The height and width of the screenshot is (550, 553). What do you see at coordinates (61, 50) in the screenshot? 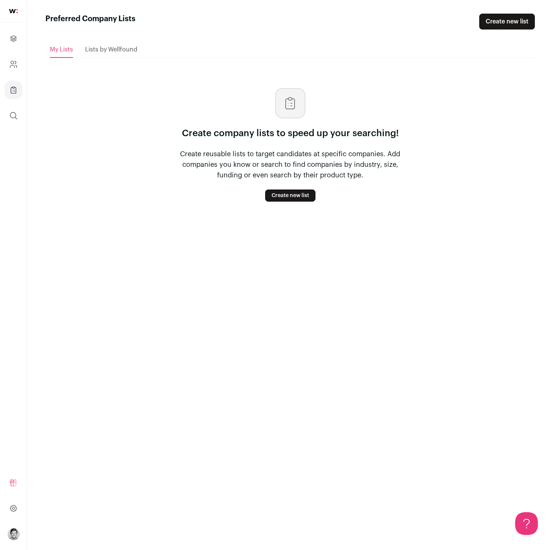
I see `span: My Lists` at bounding box center [61, 50].